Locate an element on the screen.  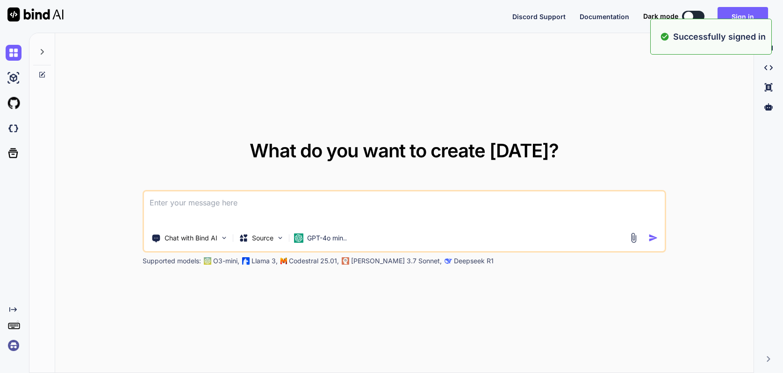
p: Llama 3, is located at coordinates (265, 261).